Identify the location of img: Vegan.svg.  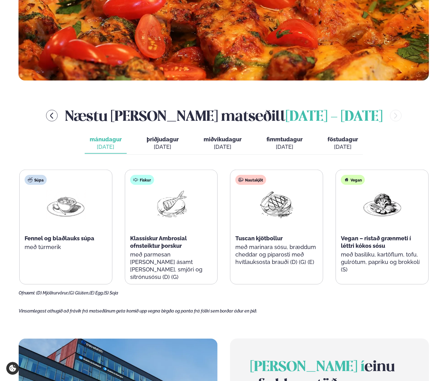
(346, 180).